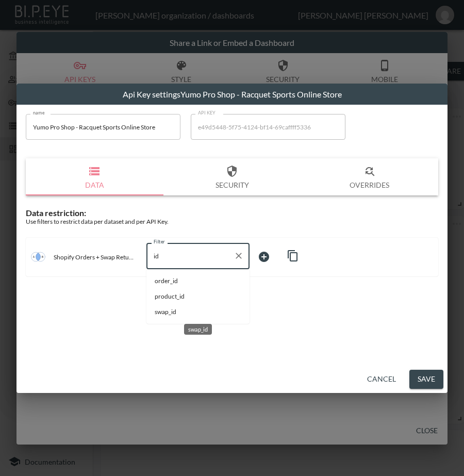  Describe the element at coordinates (232, 177) in the screenshot. I see `button: Security` at that location.